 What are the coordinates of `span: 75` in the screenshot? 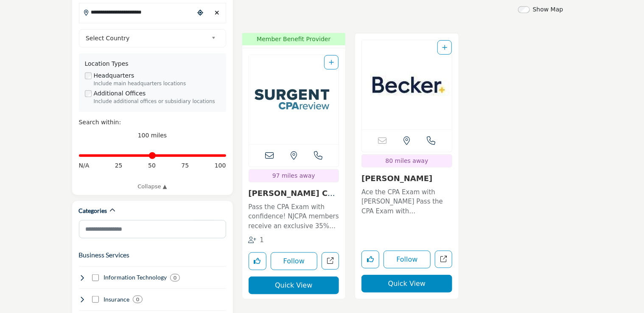 It's located at (185, 165).